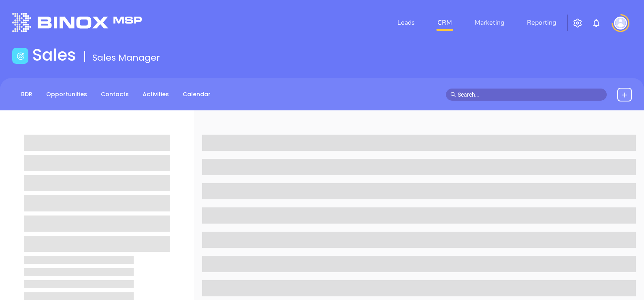  I want to click on a: BDR, so click(27, 94).